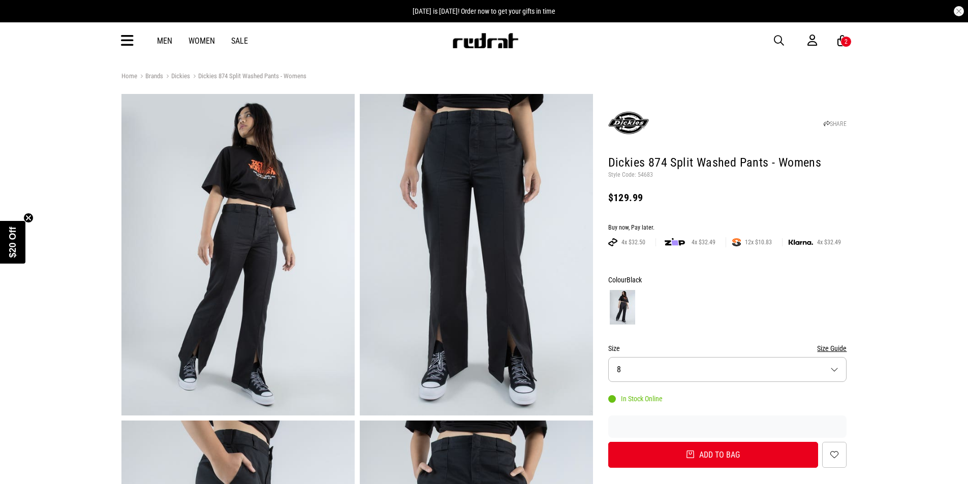  I want to click on a: Women, so click(202, 41).